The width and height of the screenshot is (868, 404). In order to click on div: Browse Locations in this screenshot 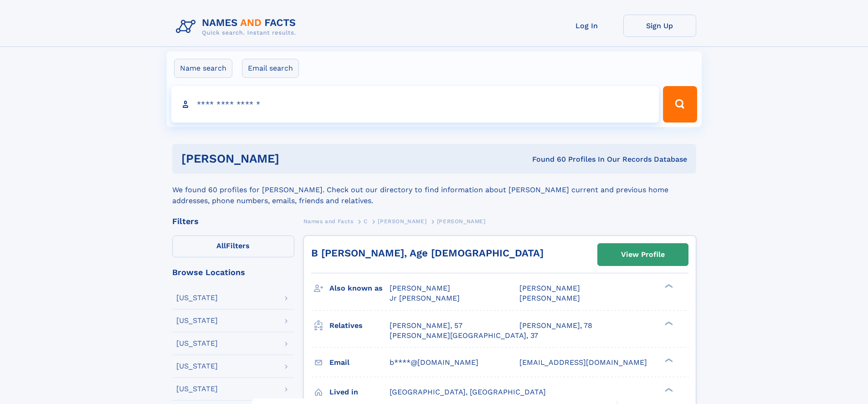, I will do `click(233, 272)`.